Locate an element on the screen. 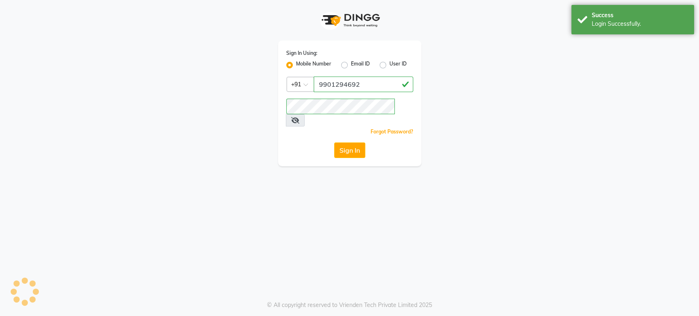  div: Success is located at coordinates (639, 15).